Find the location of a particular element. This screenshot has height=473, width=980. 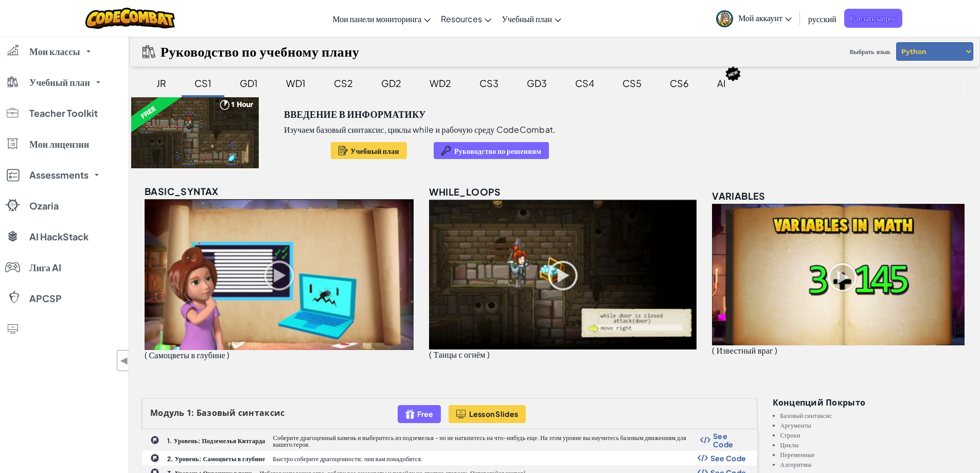

a: Сделать запрос is located at coordinates (874, 18).